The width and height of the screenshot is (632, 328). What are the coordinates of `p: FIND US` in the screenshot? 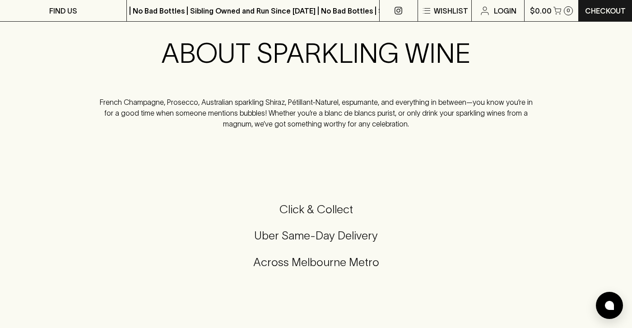 It's located at (63, 11).